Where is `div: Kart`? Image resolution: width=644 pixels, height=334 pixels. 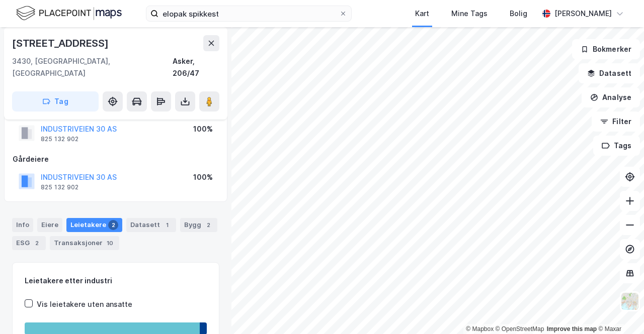
div: Kart is located at coordinates (422, 14).